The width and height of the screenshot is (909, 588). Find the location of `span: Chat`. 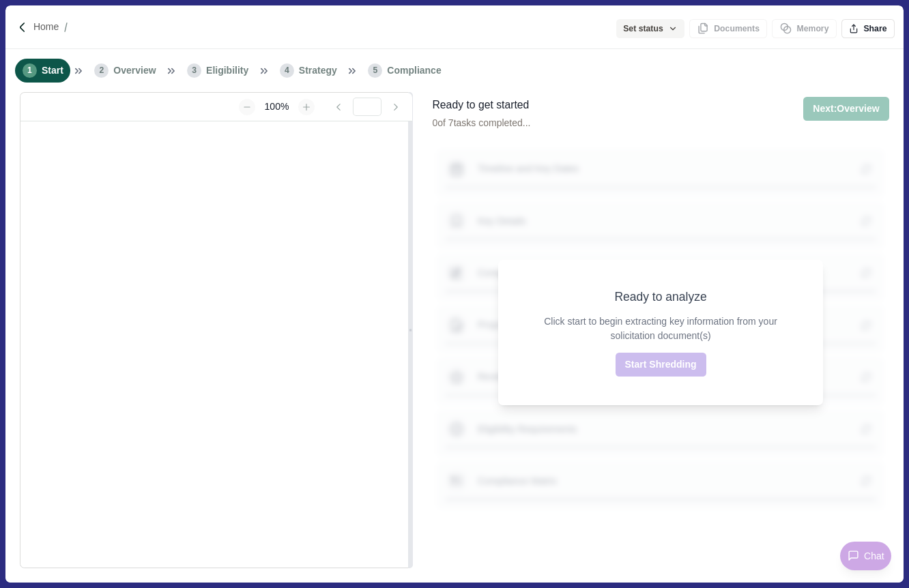

span: Chat is located at coordinates (874, 556).